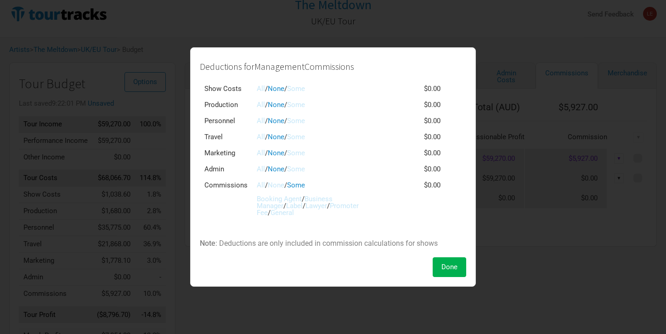  I want to click on a: Label, so click(294, 206).